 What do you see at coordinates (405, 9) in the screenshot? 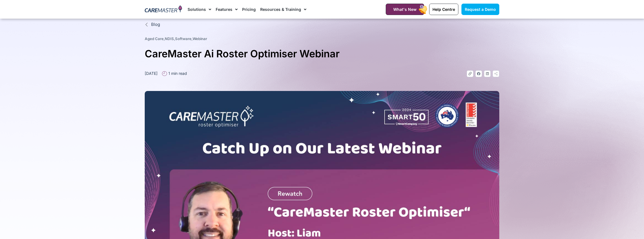
I see `a: What's New` at bounding box center [405, 9].